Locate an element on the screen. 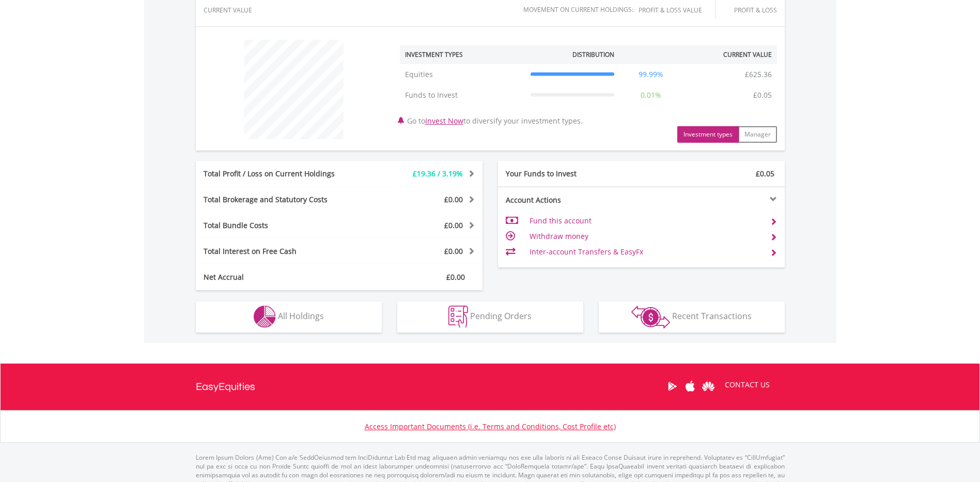  th: Current Value is located at coordinates (729, 54).